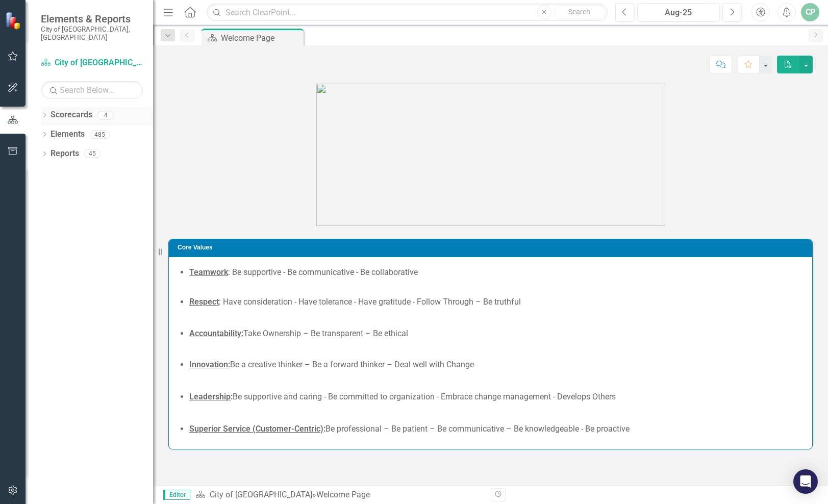  I want to click on div: 45, so click(92, 154).